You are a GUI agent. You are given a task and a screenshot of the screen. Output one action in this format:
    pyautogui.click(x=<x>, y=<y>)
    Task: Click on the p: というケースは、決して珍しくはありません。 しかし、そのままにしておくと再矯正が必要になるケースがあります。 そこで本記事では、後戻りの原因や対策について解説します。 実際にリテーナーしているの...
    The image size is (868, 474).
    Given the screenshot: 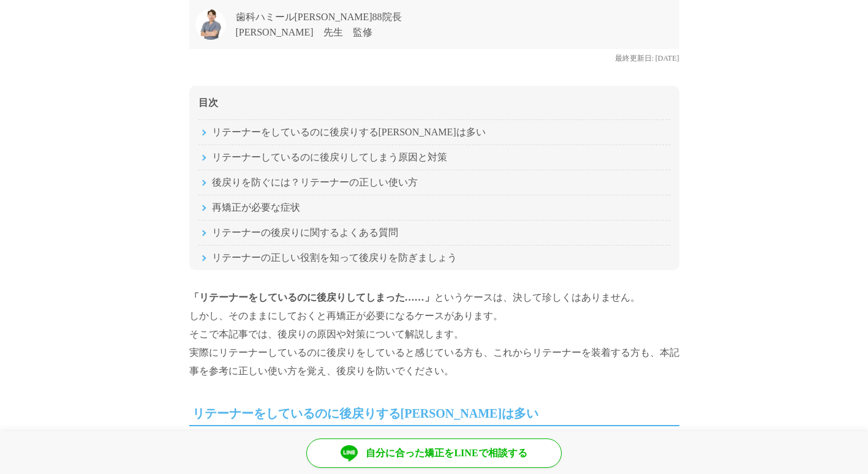 What is the action you would take?
    pyautogui.click(x=434, y=335)
    